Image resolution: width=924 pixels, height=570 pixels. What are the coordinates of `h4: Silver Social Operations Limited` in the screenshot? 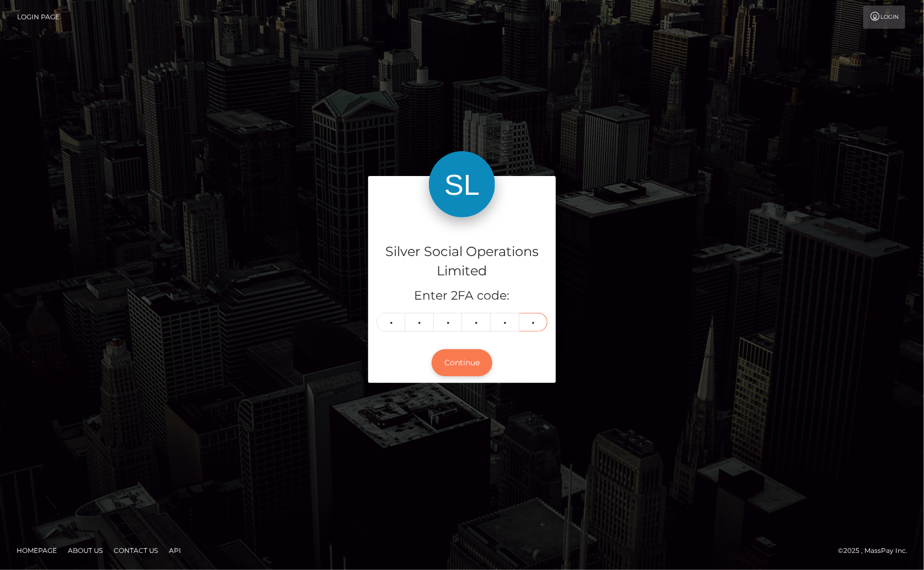 It's located at (462, 261).